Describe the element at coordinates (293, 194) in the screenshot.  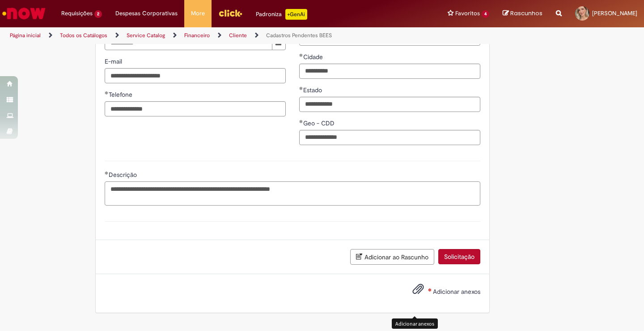
I see `textarea: Descrição` at that location.